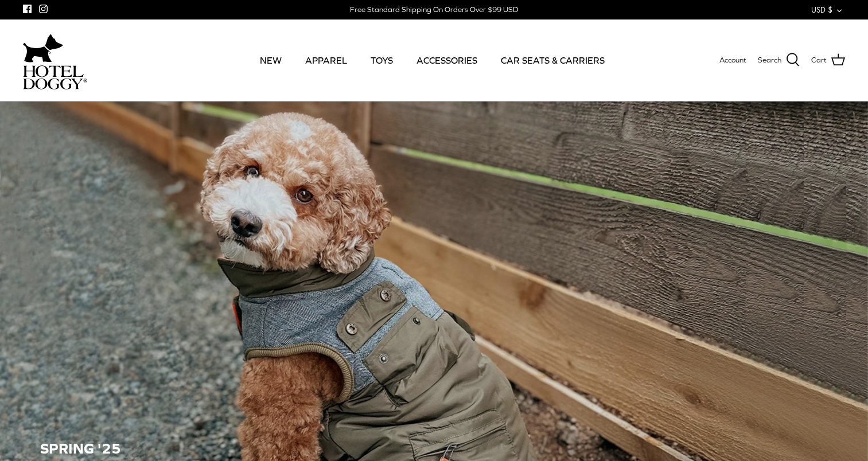 The image size is (868, 461). Describe the element at coordinates (271, 60) in the screenshot. I see `a: NEW` at that location.